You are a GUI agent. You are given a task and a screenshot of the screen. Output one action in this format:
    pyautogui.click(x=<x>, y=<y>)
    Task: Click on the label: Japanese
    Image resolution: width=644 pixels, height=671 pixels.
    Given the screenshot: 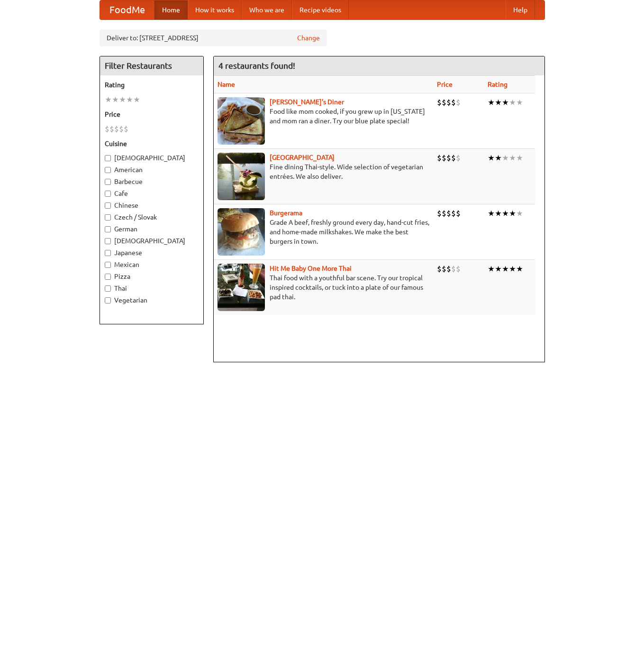 What is the action you would take?
    pyautogui.click(x=151, y=253)
    